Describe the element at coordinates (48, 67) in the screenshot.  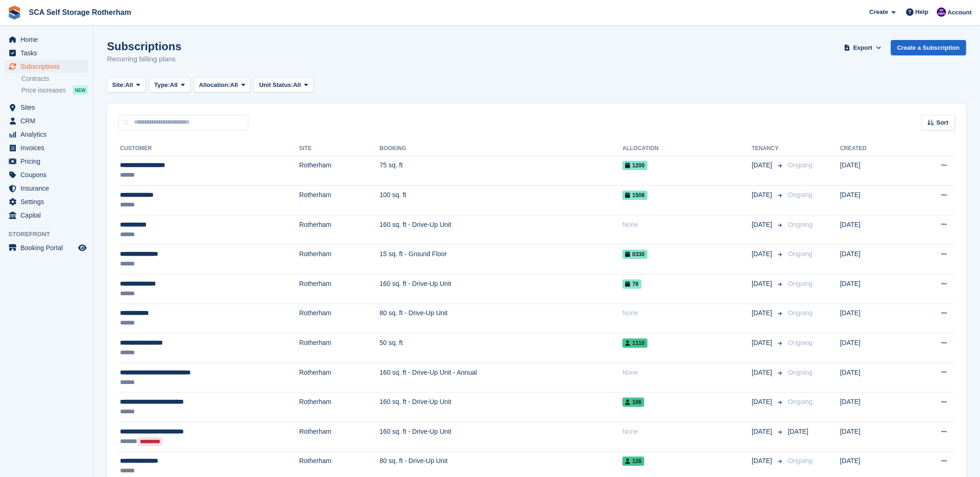
I see `span: Subscriptions` at that location.